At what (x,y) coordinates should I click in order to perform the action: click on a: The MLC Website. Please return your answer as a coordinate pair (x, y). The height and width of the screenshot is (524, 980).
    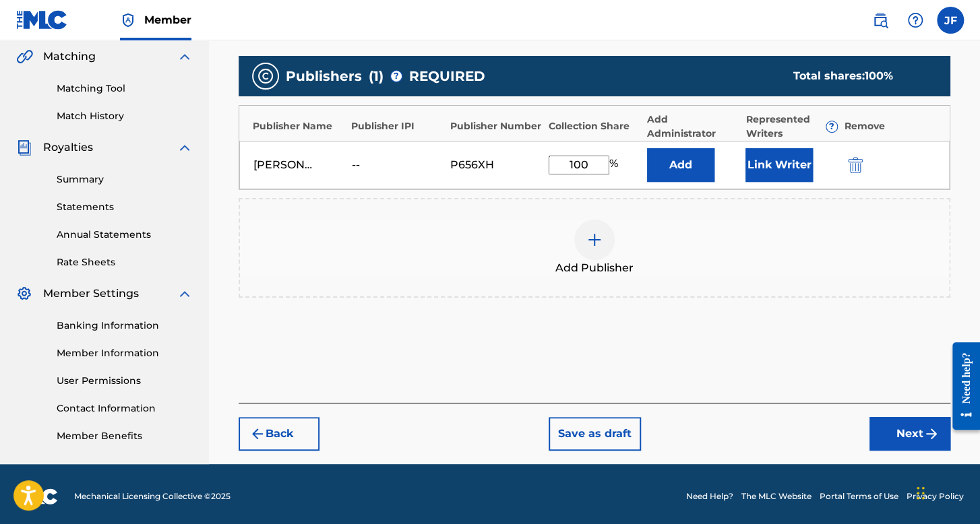
    Looking at the image, I should click on (776, 496).